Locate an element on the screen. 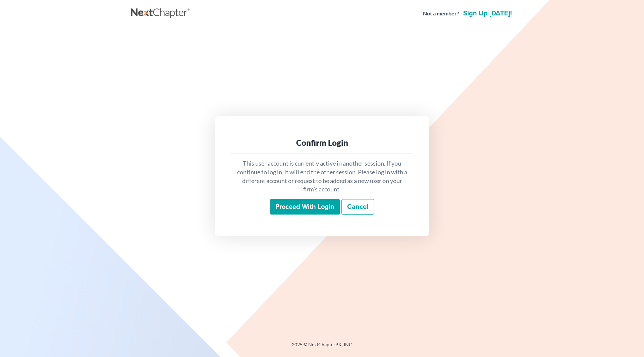 This screenshot has width=644, height=357. strong: Not a member? is located at coordinates (441, 13).